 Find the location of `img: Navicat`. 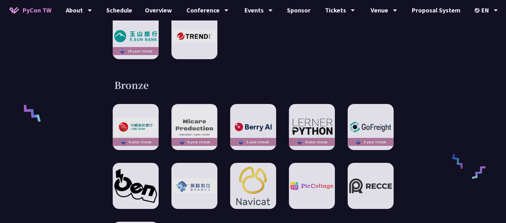

img: Navicat is located at coordinates (253, 186).